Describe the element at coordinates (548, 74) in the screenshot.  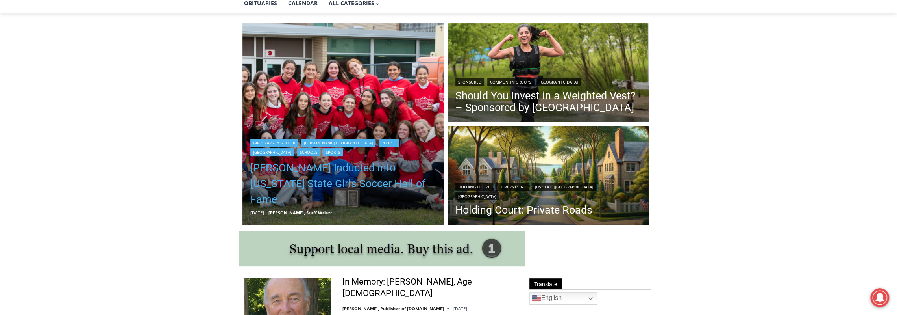
I see `a: Read More Should You Invest in a Weighted Vest? – Sponsored by White Plains Hospital` at that location.